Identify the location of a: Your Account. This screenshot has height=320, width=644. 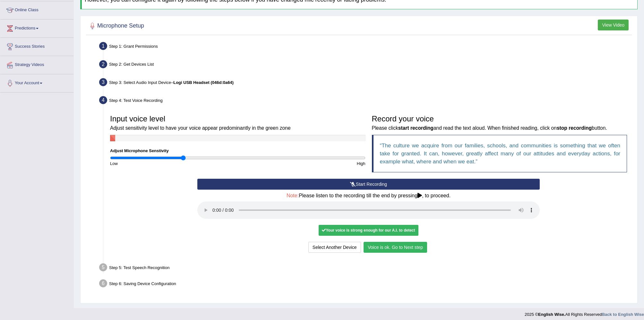
(37, 82).